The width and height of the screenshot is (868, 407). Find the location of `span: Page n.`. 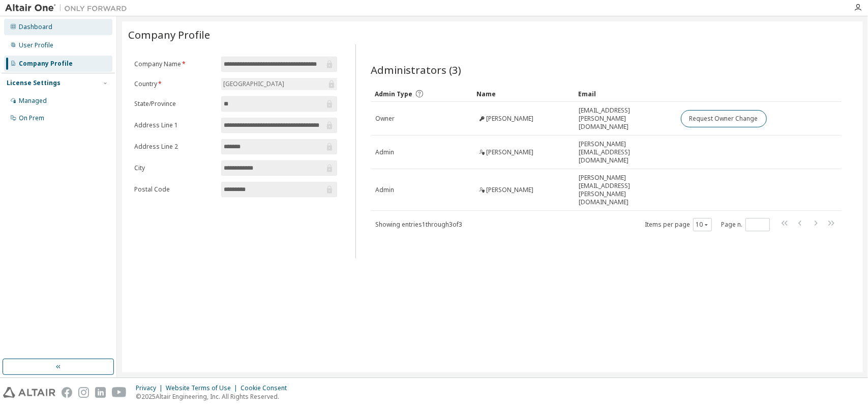

span: Page n. is located at coordinates (745, 224).